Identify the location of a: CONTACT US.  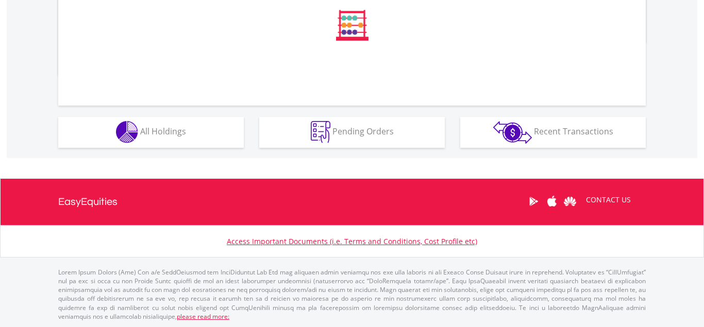
(608, 200).